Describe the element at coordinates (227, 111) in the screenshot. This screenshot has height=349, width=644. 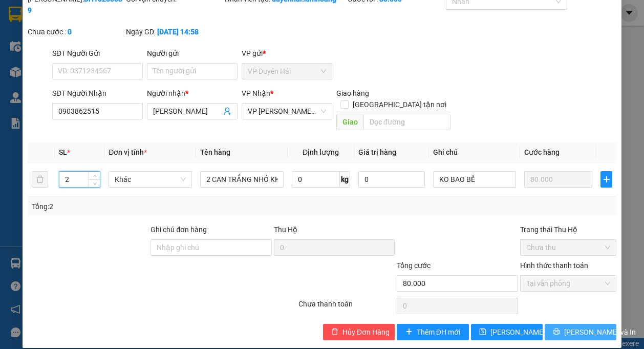
I see `span: user-add` at that location.